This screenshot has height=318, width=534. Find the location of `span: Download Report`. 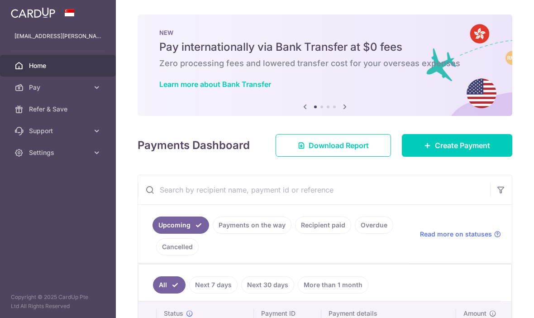

span: Download Report is located at coordinates (338, 145).